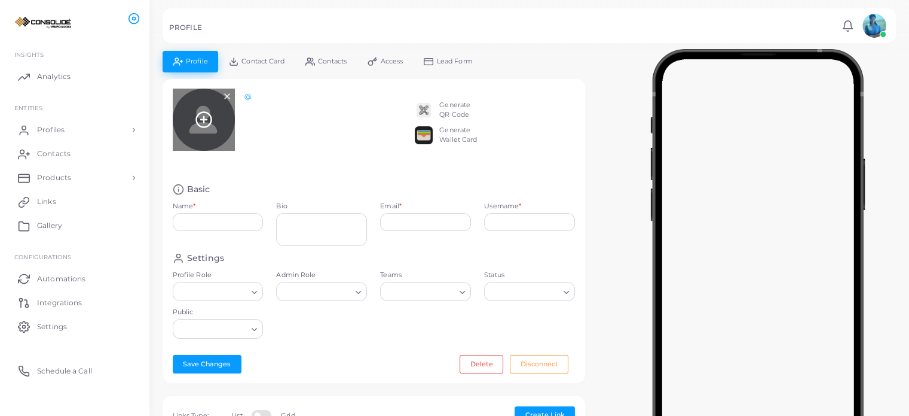  I want to click on label: Bio, so click(322, 206).